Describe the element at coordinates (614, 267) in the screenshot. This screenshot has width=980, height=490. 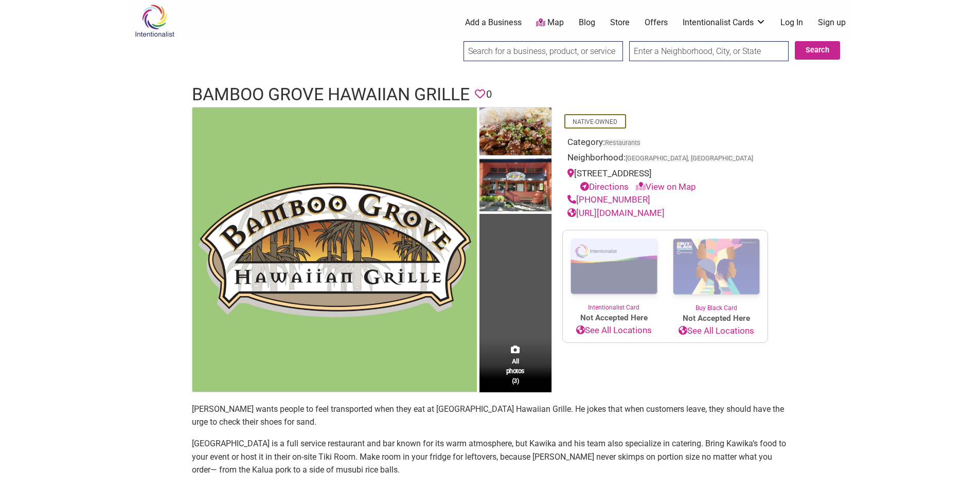
I see `img: Intentionalist Card` at that location.